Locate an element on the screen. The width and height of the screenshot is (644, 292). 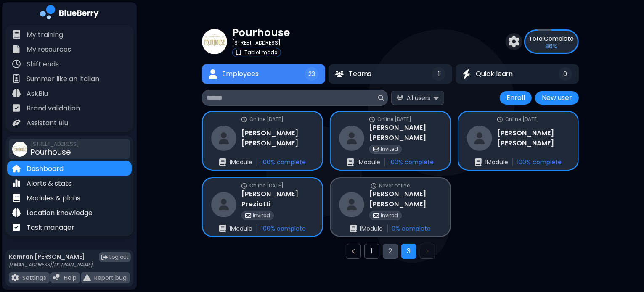
p: Summer like an Italian is located at coordinates (63, 79).